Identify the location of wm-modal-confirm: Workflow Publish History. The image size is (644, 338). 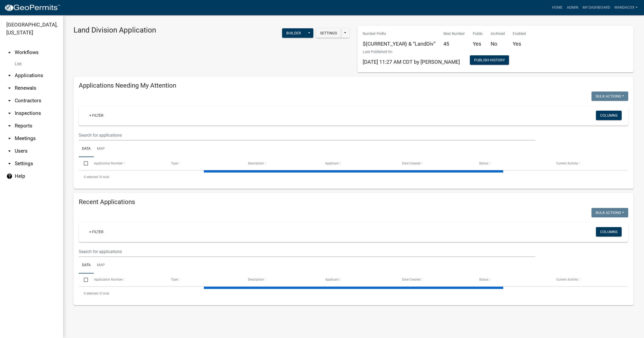
(489, 60).